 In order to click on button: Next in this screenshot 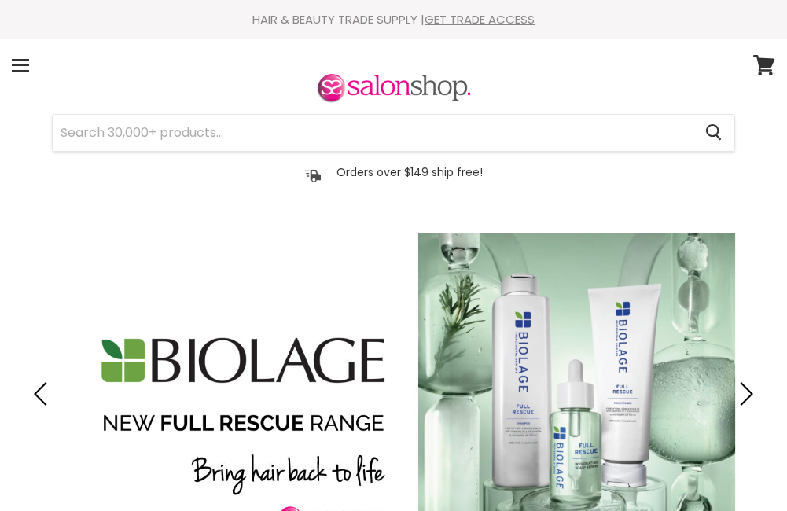, I will do `click(744, 394)`.